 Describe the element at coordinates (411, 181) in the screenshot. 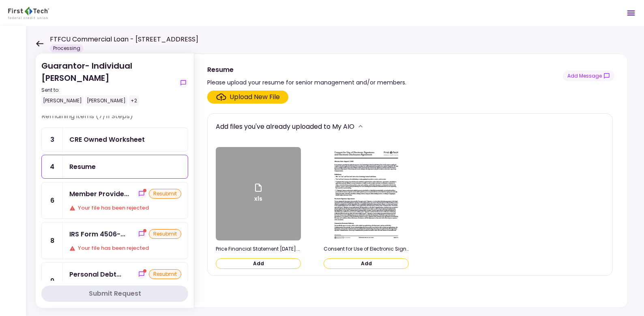

I see `div: ResumePlease upload your resume for senior management and/or members.show-messagesClick here to u...` at that location.